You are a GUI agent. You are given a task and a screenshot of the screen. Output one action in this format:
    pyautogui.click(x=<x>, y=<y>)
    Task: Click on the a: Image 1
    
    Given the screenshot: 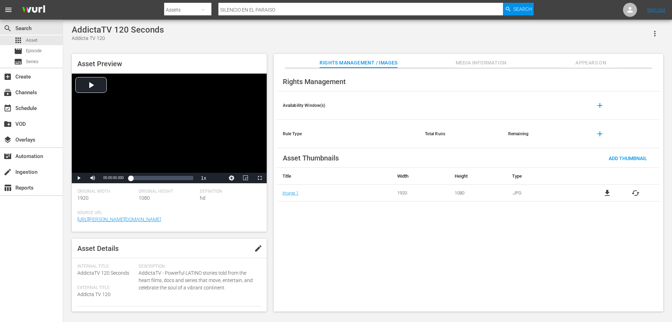 What is the action you would take?
    pyautogui.click(x=290, y=192)
    